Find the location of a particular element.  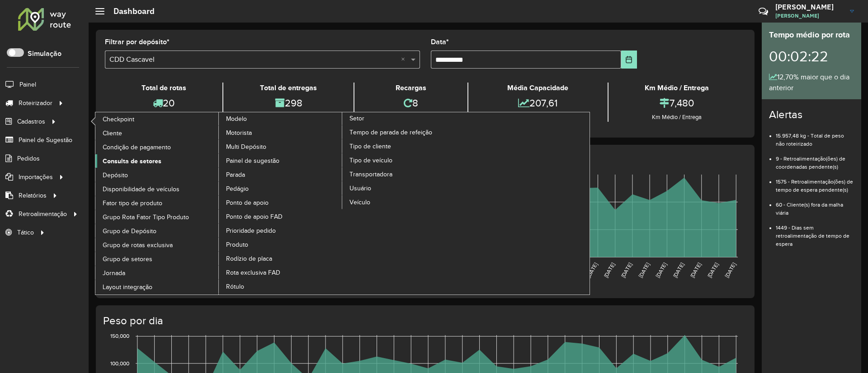

span: Pedágio is located at coordinates (237, 189).